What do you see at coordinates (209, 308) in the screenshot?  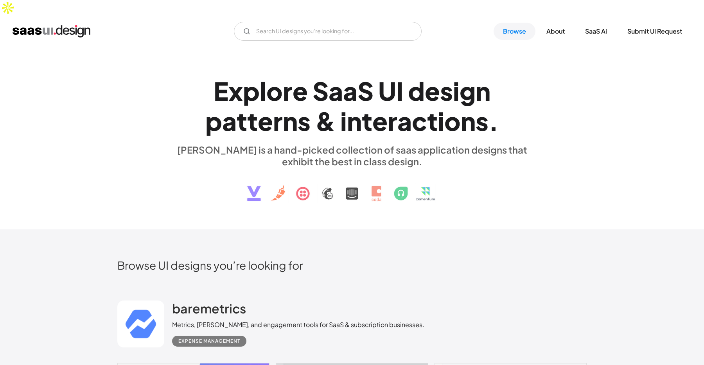 I see `h2: baremetrics` at bounding box center [209, 308].